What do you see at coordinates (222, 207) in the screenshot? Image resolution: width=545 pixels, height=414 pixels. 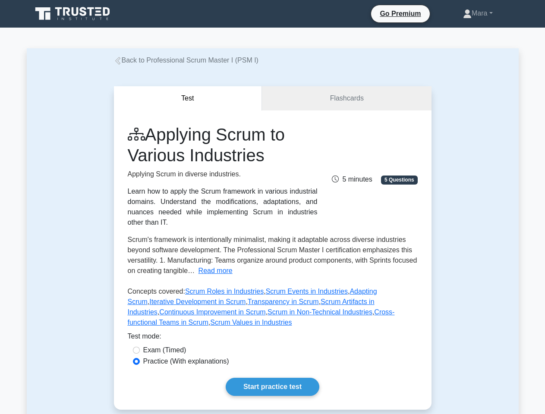 I see `div: Learn how to apply the Scrum framework in various industrial domains. Understand the modification...` at bounding box center [222, 207].